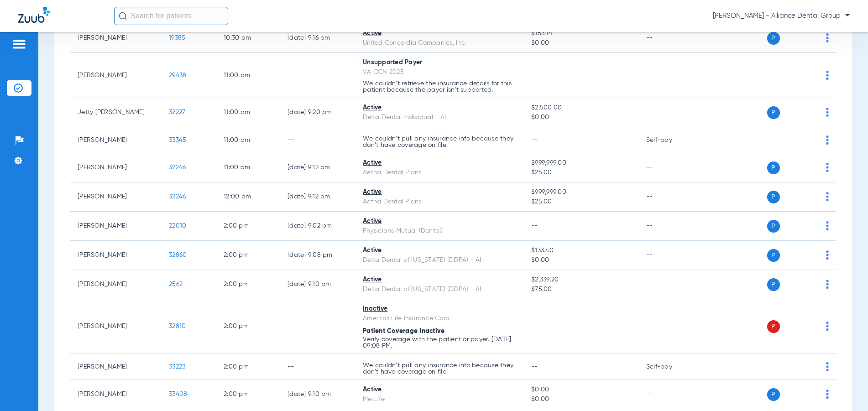  I want to click on div: Physicians Mutual (Dental), so click(439, 231).